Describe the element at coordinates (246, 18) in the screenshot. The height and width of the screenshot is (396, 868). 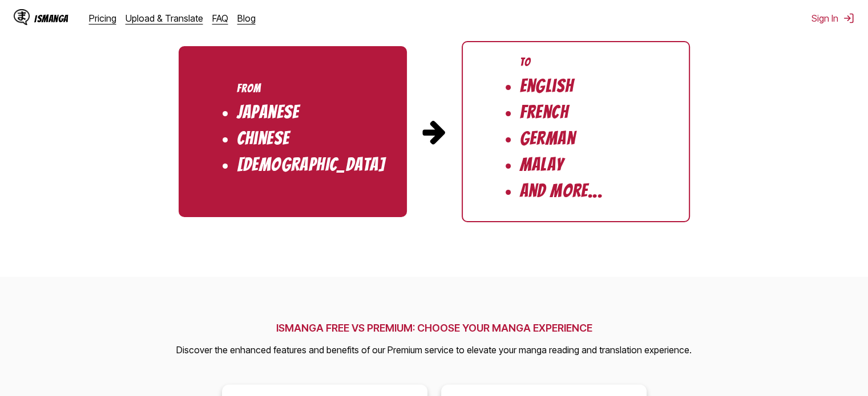
I see `a: Blog` at that location.